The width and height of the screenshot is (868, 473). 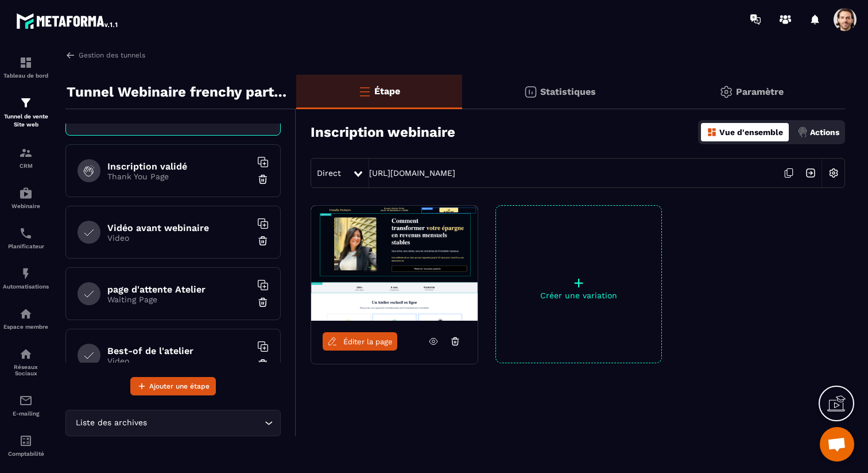 I want to click on p: Réseaux Sociaux, so click(x=26, y=370).